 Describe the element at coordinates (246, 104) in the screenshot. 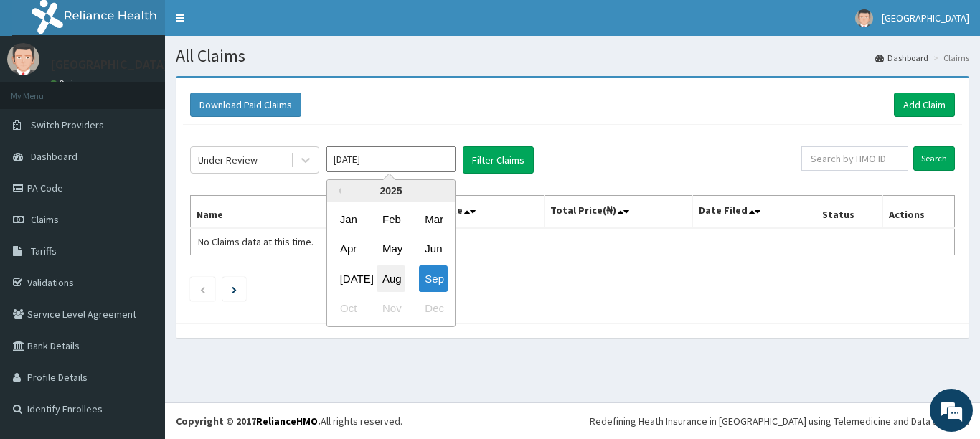

I see `button: Download Paid Claims` at that location.